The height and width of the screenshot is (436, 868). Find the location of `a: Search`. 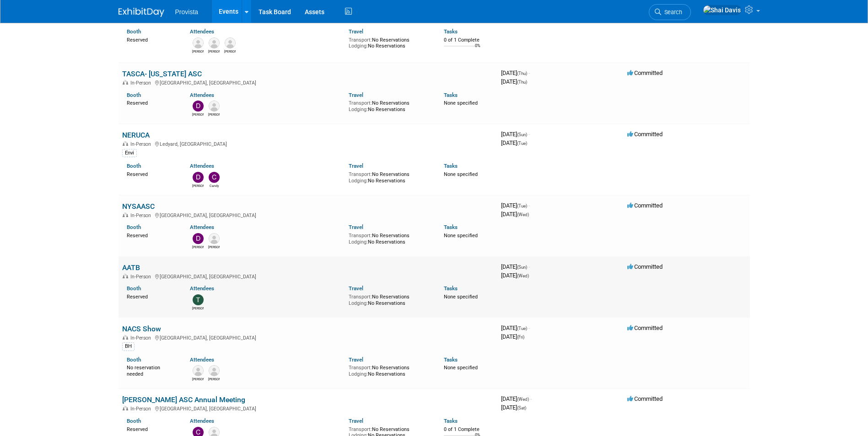

a: Search is located at coordinates (670, 12).